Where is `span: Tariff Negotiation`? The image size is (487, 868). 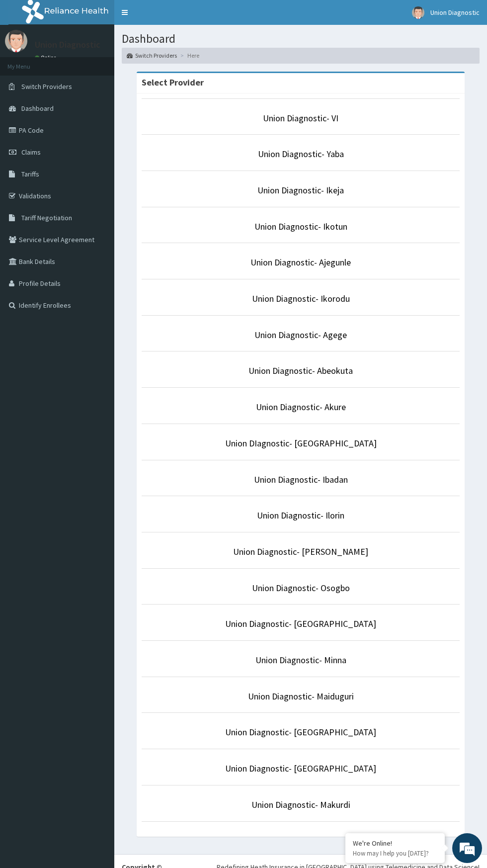
span: Tariff Negotiation is located at coordinates (47, 217).